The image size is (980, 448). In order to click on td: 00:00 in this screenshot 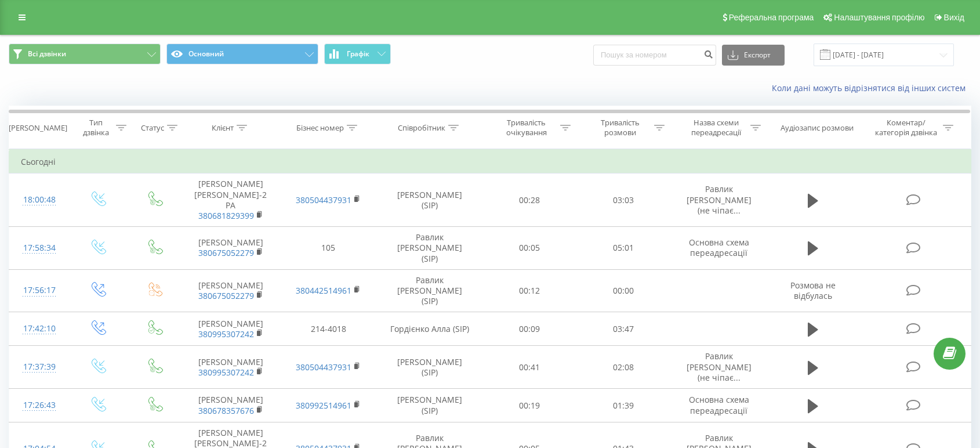, I will do `click(623, 291)`.